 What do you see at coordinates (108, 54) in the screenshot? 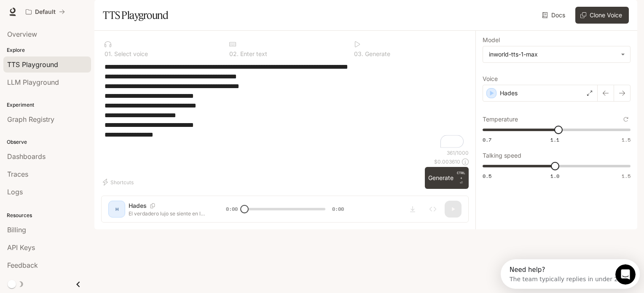
I see `p: 0 1 .` at bounding box center [108, 54].